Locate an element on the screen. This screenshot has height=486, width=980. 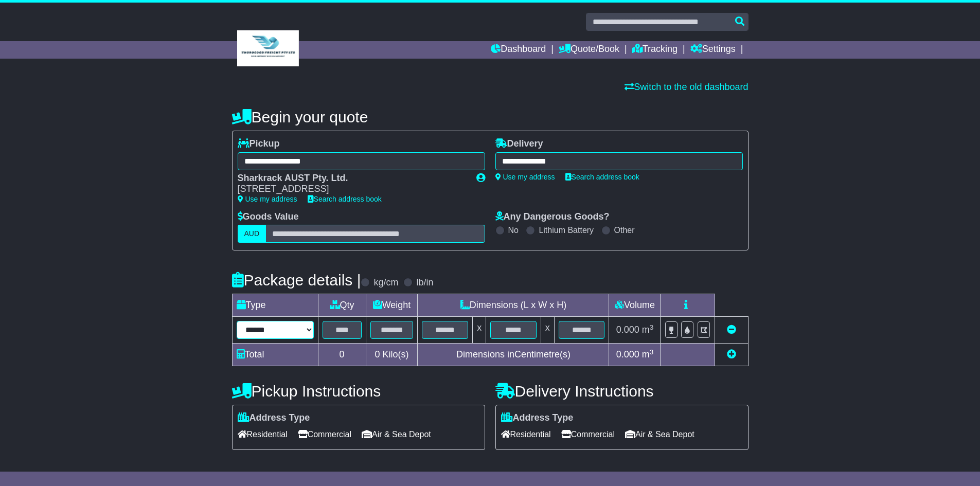
a: Remove this item is located at coordinates (732, 330).